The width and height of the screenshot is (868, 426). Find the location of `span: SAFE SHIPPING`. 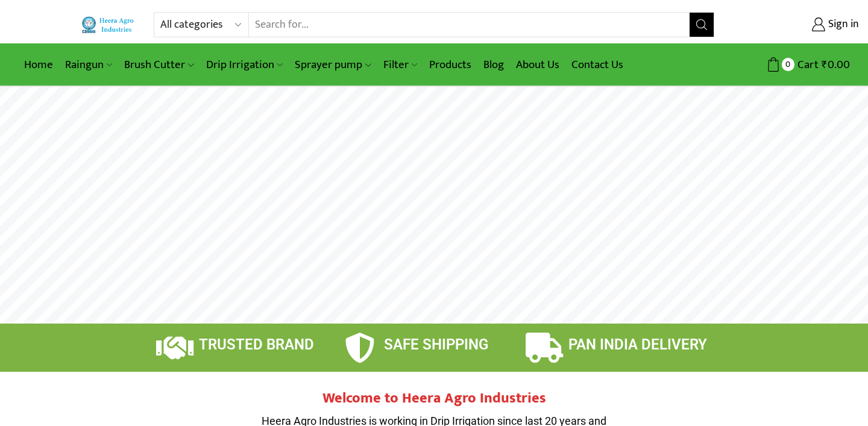

span: SAFE SHIPPING is located at coordinates (436, 344).